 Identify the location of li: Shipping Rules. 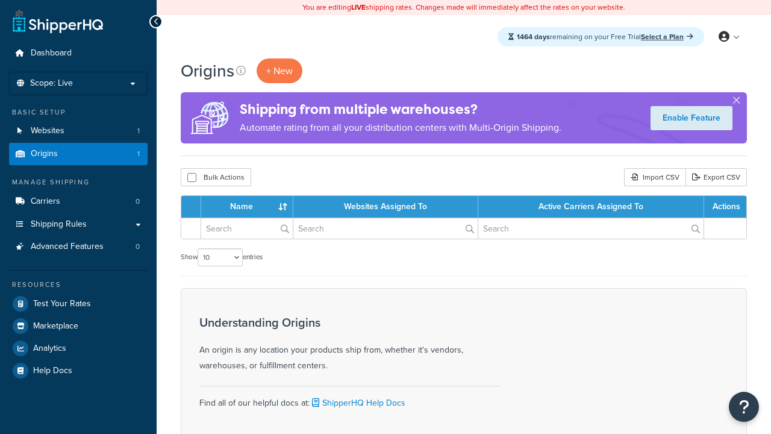
(78, 224).